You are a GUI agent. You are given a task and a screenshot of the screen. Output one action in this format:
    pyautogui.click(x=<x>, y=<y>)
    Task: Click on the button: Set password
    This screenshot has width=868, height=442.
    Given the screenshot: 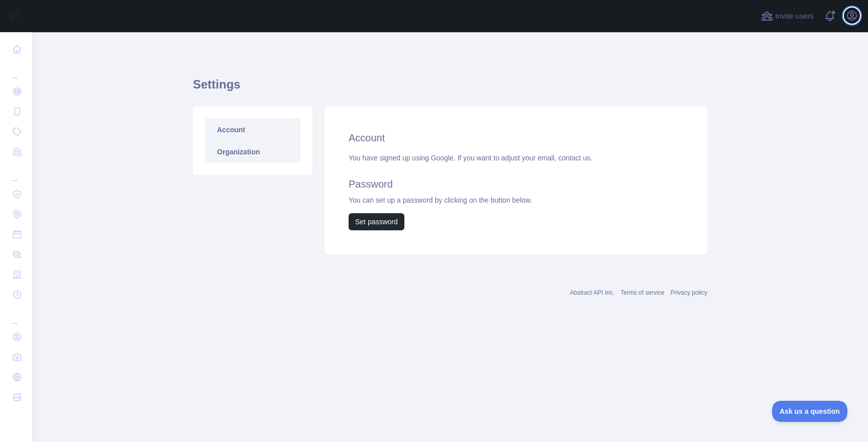 What is the action you would take?
    pyautogui.click(x=376, y=222)
    